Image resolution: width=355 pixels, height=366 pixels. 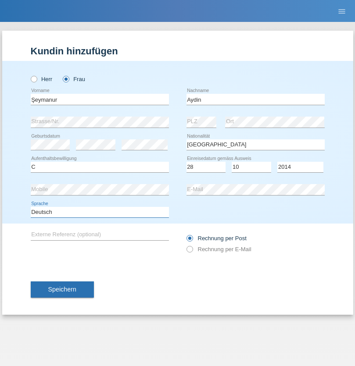 What do you see at coordinates (65, 79) in the screenshot?
I see `input: Frau` at bounding box center [65, 79].